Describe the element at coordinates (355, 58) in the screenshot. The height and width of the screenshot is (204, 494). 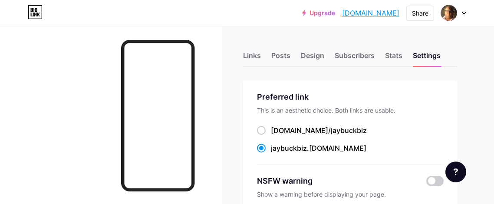
I see `div: Subscribers` at that location.